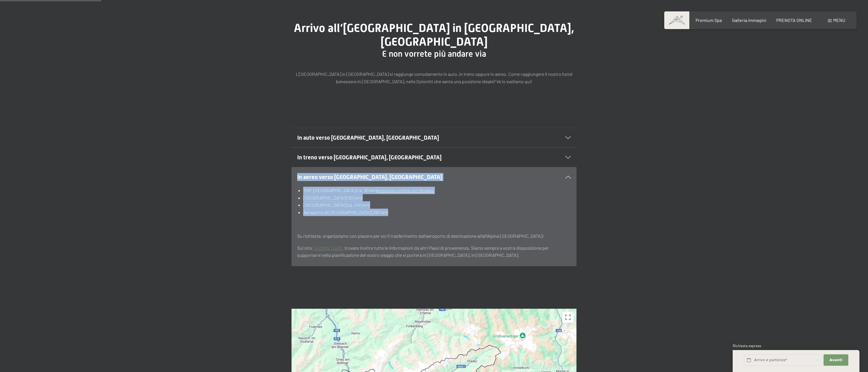 This screenshot has width=868, height=372. What do you see at coordinates (749, 20) in the screenshot?
I see `a: Galleria immagini` at bounding box center [749, 20].